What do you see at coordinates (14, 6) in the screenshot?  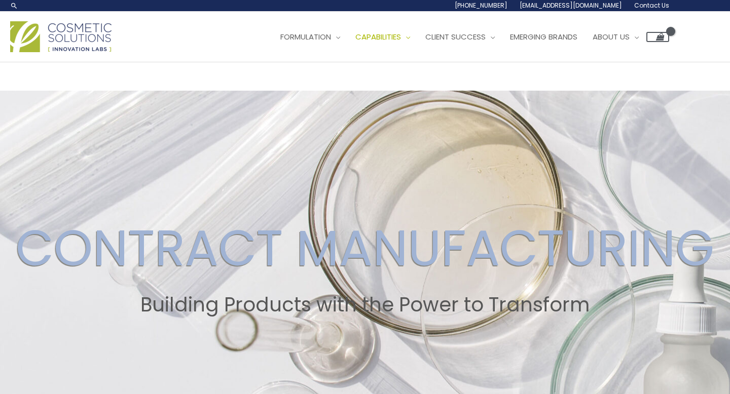 I see `a: Search icon link` at bounding box center [14, 6].